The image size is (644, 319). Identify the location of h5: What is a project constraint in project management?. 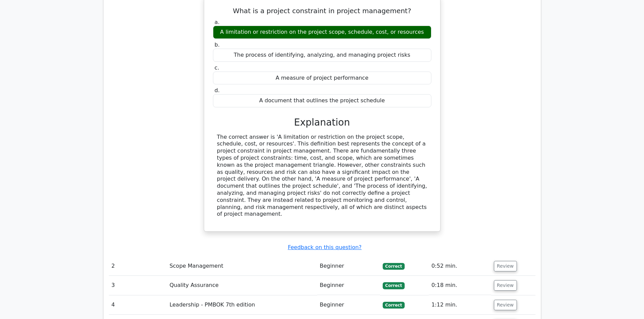
(322, 11).